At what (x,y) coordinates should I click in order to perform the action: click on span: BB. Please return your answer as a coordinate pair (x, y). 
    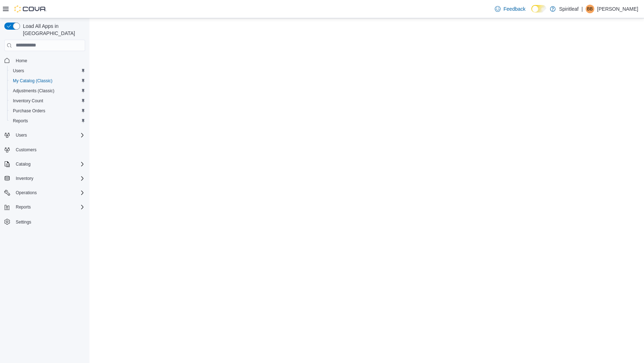
    Looking at the image, I should click on (590, 9).